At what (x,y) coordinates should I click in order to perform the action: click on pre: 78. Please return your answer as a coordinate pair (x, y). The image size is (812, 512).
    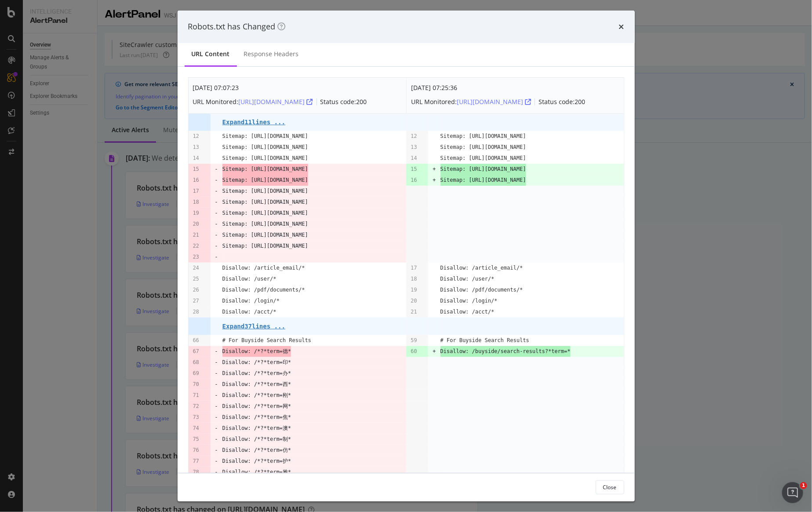
    Looking at the image, I should click on (196, 472).